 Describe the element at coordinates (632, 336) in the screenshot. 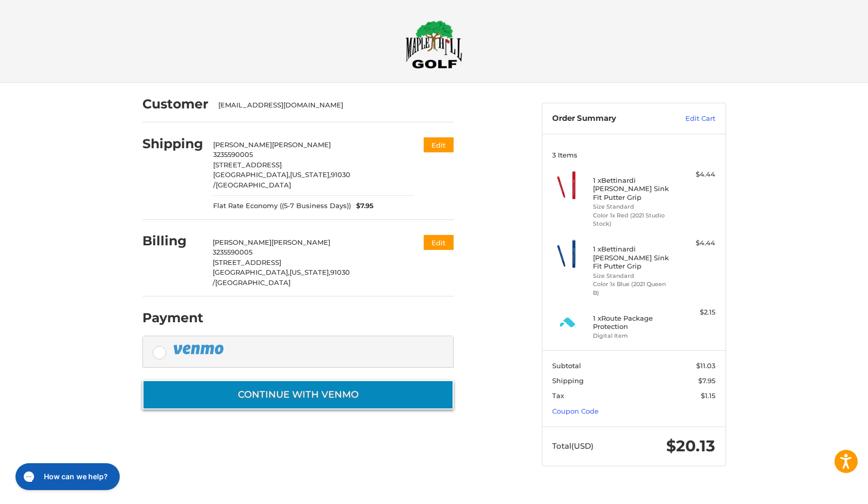

I see `li: Digital Item` at that location.